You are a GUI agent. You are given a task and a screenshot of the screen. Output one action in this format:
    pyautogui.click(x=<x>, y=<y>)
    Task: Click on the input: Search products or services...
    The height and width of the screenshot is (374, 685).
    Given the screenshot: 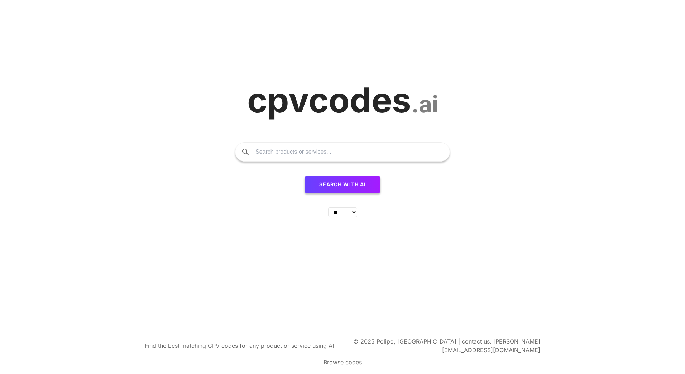 What is the action you would take?
    pyautogui.click(x=349, y=152)
    